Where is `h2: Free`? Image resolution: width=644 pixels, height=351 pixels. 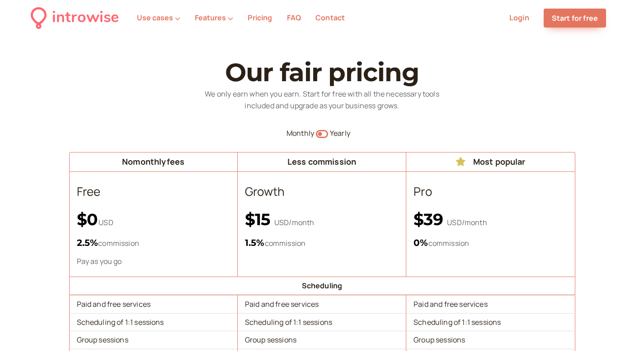 h2: Free is located at coordinates (153, 192).